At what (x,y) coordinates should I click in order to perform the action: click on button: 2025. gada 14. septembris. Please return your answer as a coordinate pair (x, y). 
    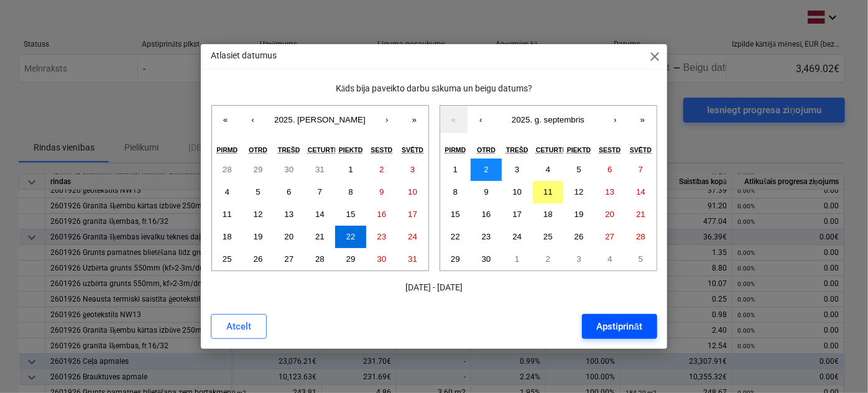
    Looking at the image, I should click on (641, 192).